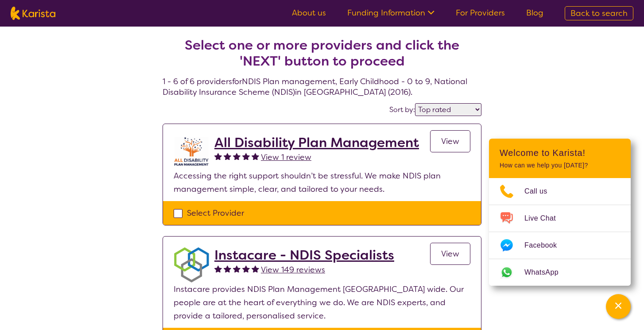 The height and width of the screenshot is (330, 644). Describe the element at coordinates (287, 157) in the screenshot. I see `a: View 1 review` at that location.